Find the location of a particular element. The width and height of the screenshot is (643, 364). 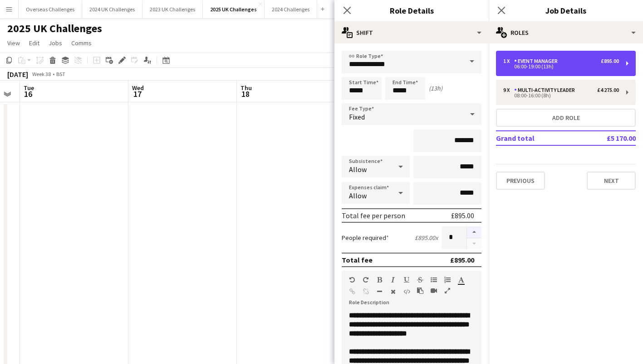

span: 16 is located at coordinates (28, 94).